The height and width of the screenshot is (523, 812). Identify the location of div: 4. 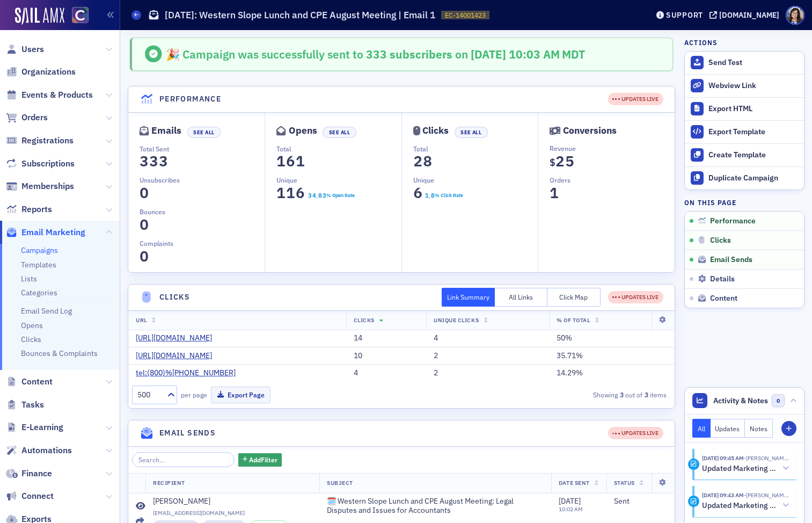
(487, 338).